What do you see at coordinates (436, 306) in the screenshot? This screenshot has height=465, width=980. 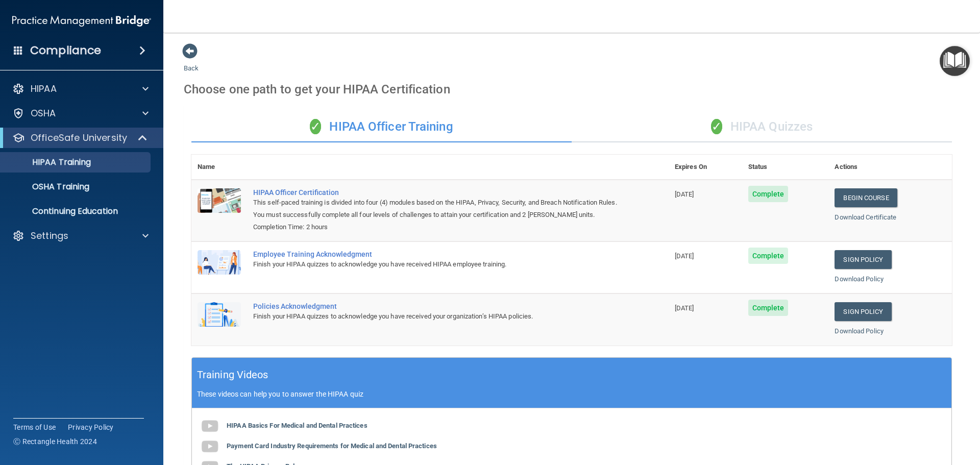 I see `div: Policies Acknowledgment` at bounding box center [436, 306].